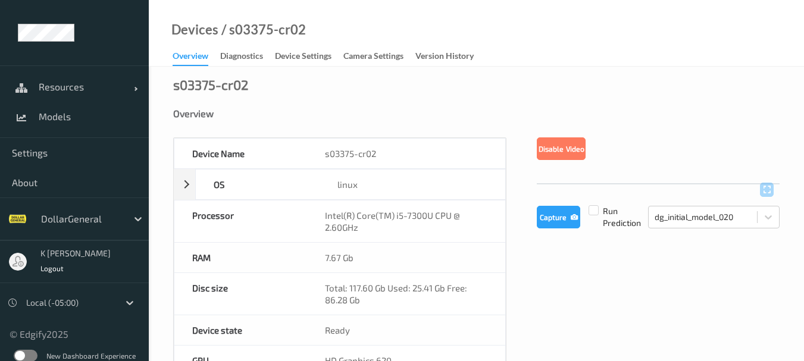  Describe the element at coordinates (561, 149) in the screenshot. I see `button: Disable Video` at that location.